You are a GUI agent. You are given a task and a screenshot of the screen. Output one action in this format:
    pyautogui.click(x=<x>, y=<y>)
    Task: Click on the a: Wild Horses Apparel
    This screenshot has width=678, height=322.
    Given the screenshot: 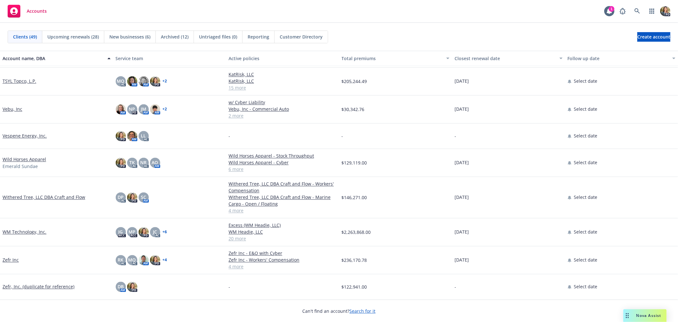 What is the action you would take?
    pyautogui.click(x=24, y=159)
    